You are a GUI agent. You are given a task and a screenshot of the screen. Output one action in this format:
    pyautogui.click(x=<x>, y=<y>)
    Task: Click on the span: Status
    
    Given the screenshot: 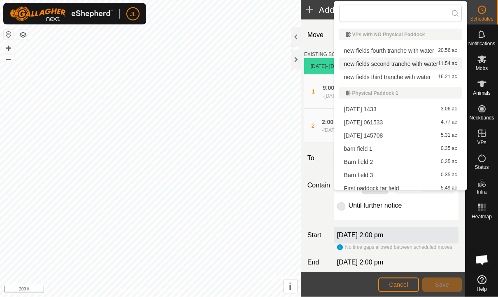 What is the action you would take?
    pyautogui.click(x=481, y=167)
    